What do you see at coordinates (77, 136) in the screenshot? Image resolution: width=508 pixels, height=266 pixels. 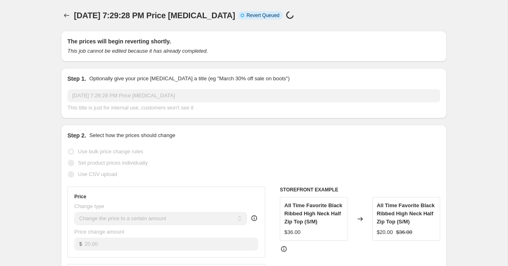 I see `h2: Step 2.` at bounding box center [77, 136].